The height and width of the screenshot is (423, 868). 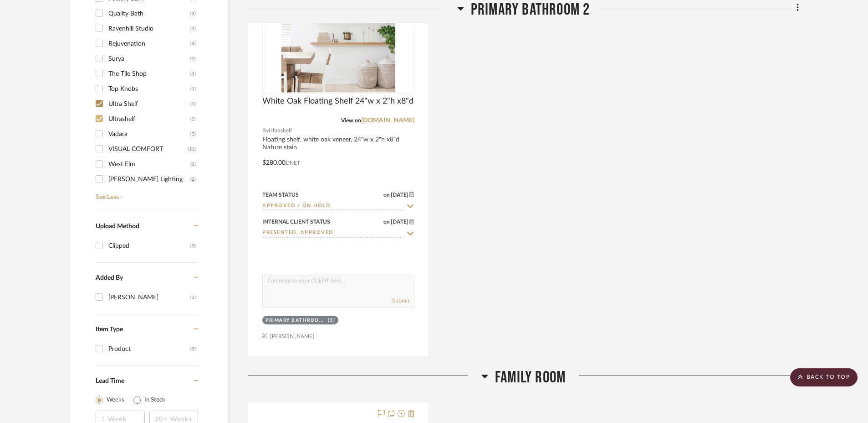 I want to click on button: Submit, so click(x=401, y=301).